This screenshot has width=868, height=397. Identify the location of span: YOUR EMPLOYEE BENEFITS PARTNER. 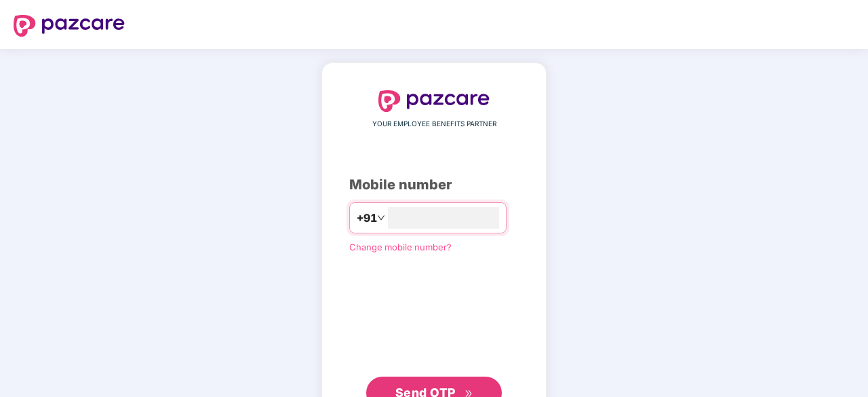
(434, 124).